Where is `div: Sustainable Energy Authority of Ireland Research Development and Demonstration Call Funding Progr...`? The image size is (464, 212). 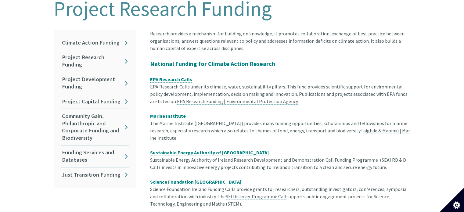
div: Sustainable Energy Authority of Ireland Research Development and Demonstration Call Funding Progr... is located at coordinates (280, 164).